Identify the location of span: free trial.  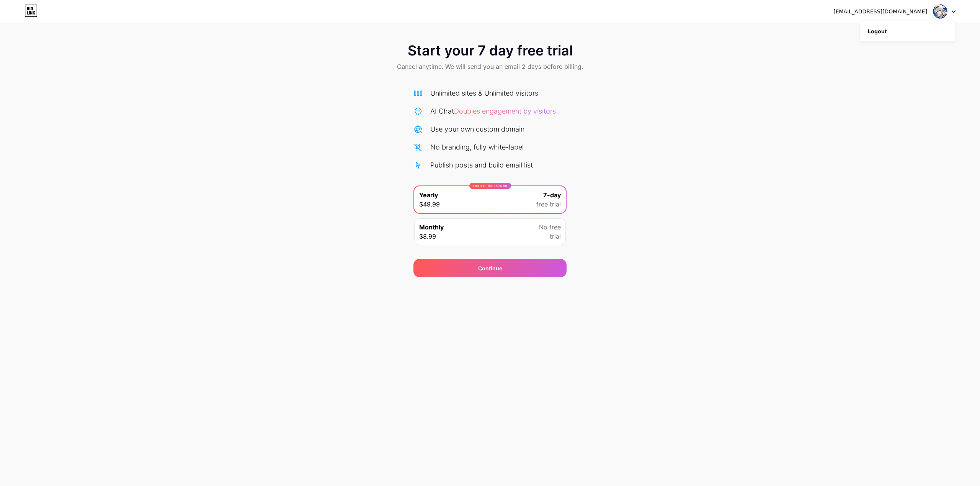
(549, 204).